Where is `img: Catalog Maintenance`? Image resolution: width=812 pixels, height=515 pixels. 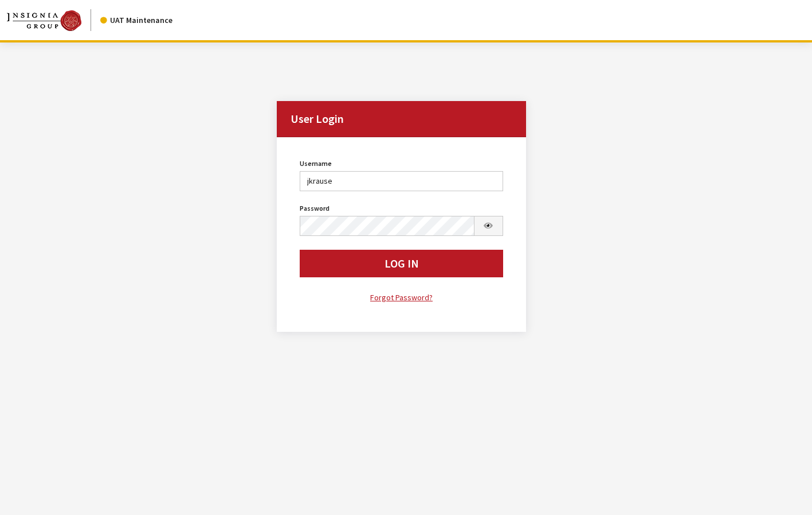
img: Catalog Maintenance is located at coordinates (44, 21).